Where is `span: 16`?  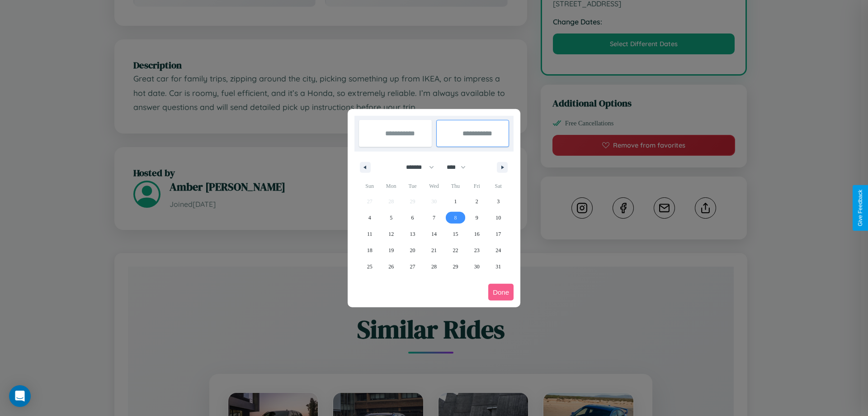 span: 16 is located at coordinates (477, 234).